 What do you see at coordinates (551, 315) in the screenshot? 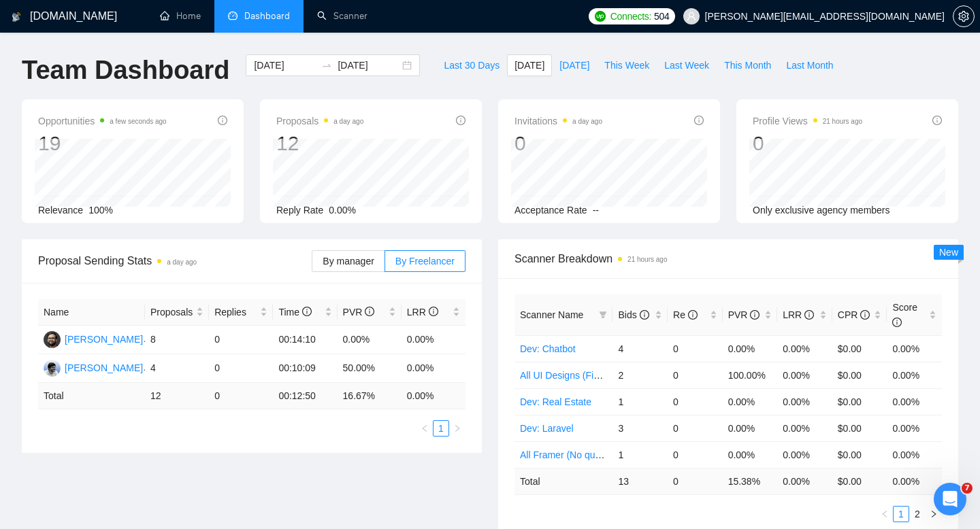
I see `span: Scanner Name` at bounding box center [551, 315].